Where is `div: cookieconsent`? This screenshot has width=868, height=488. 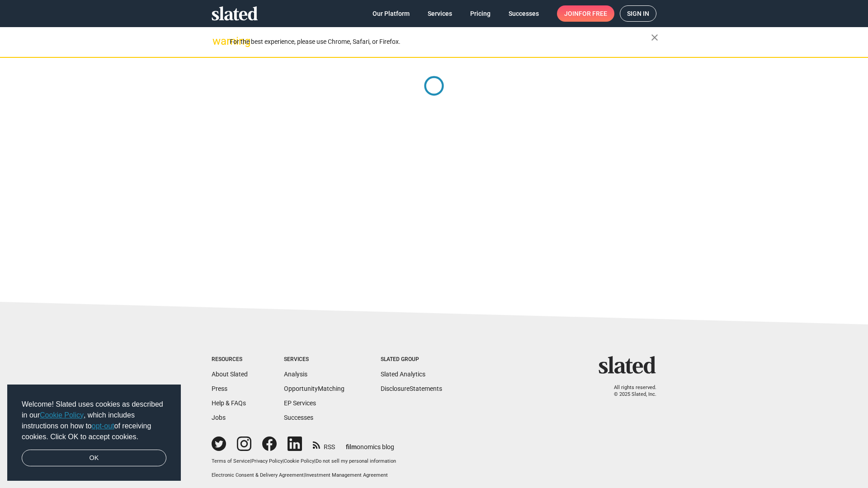 div: cookieconsent is located at coordinates (94, 433).